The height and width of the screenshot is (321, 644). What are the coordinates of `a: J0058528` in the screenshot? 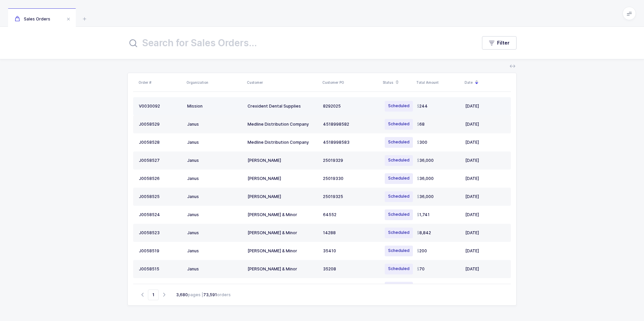 It's located at (161, 142).